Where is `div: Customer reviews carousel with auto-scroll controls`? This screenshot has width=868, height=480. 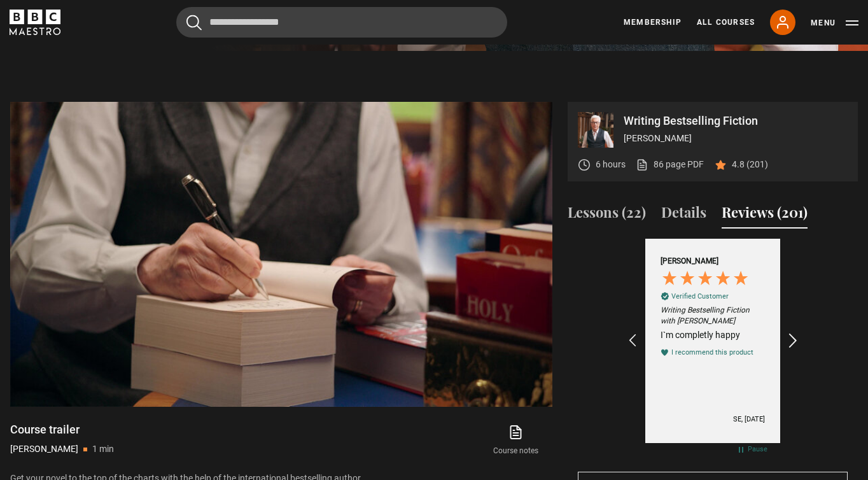 div: Customer reviews carousel with auto-scroll controls is located at coordinates (713, 341).